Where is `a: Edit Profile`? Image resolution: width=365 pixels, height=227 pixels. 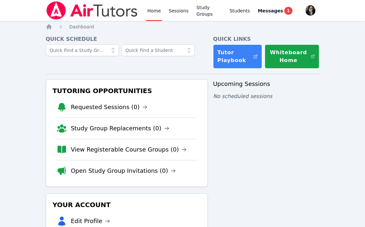
a: Edit Profile is located at coordinates (90, 221).